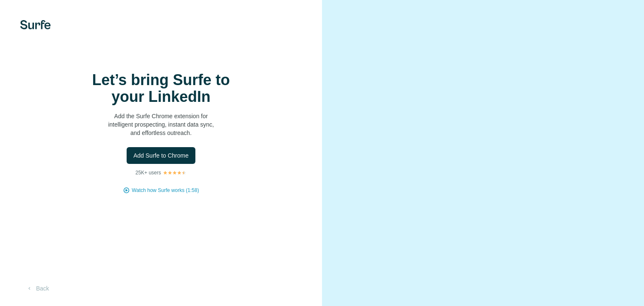 Image resolution: width=644 pixels, height=306 pixels. What do you see at coordinates (161, 156) in the screenshot?
I see `button: Add Surfe to Chrome` at bounding box center [161, 156].